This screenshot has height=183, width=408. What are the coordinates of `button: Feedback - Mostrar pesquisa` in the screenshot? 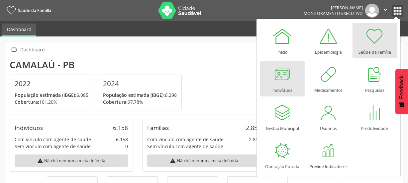 It's located at (402, 92).